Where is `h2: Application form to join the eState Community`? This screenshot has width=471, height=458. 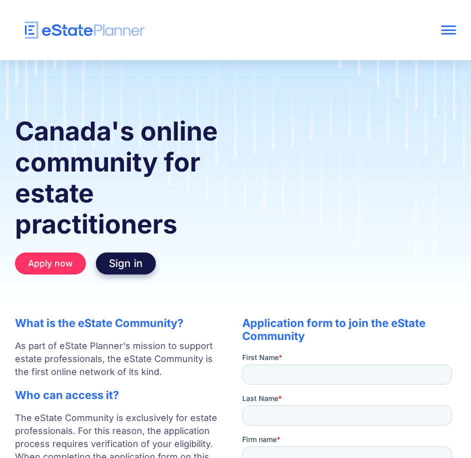 h2: Application form to join the eState Community is located at coordinates (349, 329).